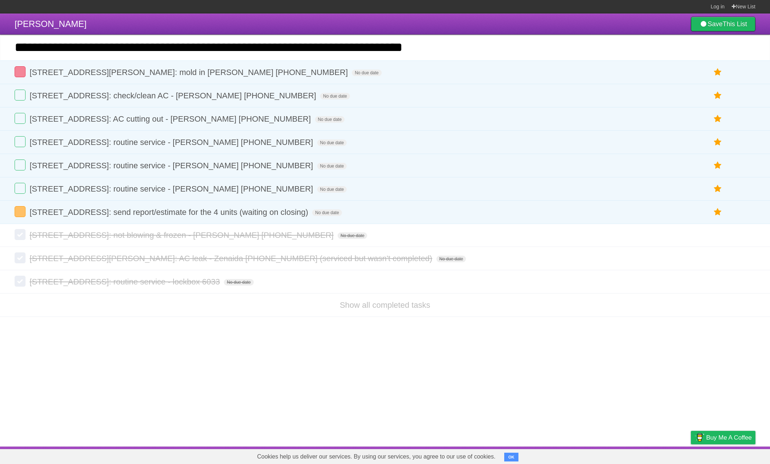 This screenshot has height=464, width=770. Describe the element at coordinates (734, 24) in the screenshot. I see `b: This List` at that location.